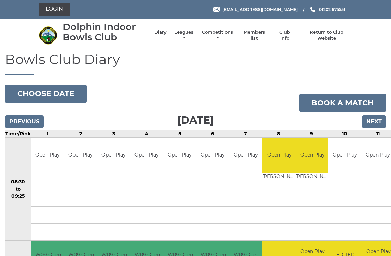 This screenshot has width=391, height=256. I want to click on a: Leagues, so click(184, 35).